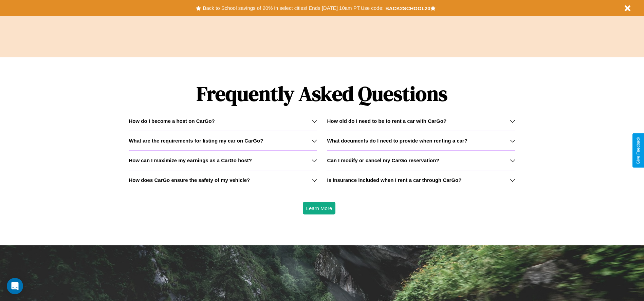 Image resolution: width=644 pixels, height=301 pixels. Describe the element at coordinates (408, 8) in the screenshot. I see `b: BACK2SCHOOL20` at that location.